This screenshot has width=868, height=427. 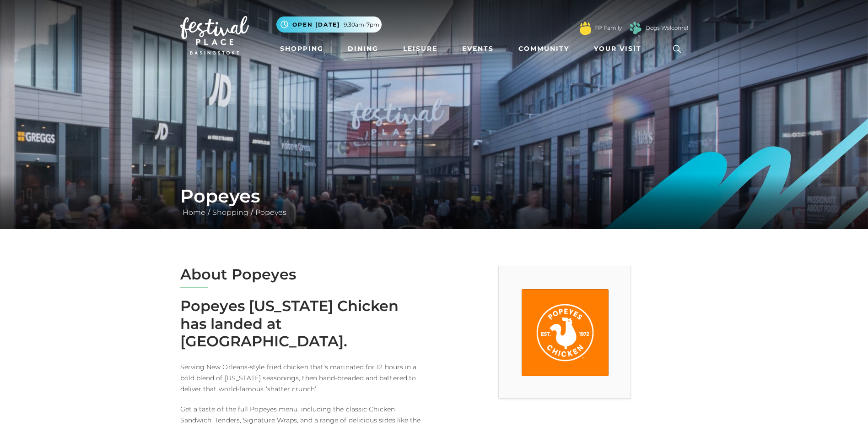 What do you see at coordinates (362, 24) in the screenshot?
I see `span: 9.30am-7pm` at bounding box center [362, 24].